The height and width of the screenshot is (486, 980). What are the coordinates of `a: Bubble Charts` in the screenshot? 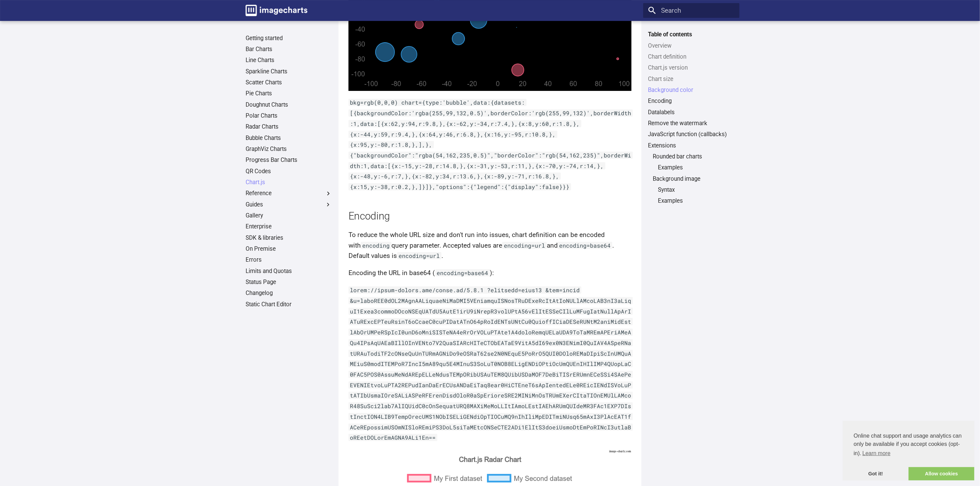 It's located at (289, 138).